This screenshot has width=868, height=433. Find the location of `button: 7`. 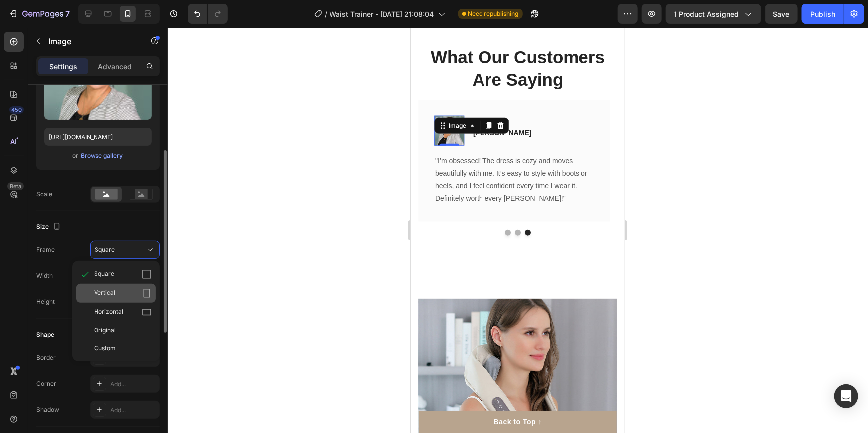

button: 7 is located at coordinates (39, 14).